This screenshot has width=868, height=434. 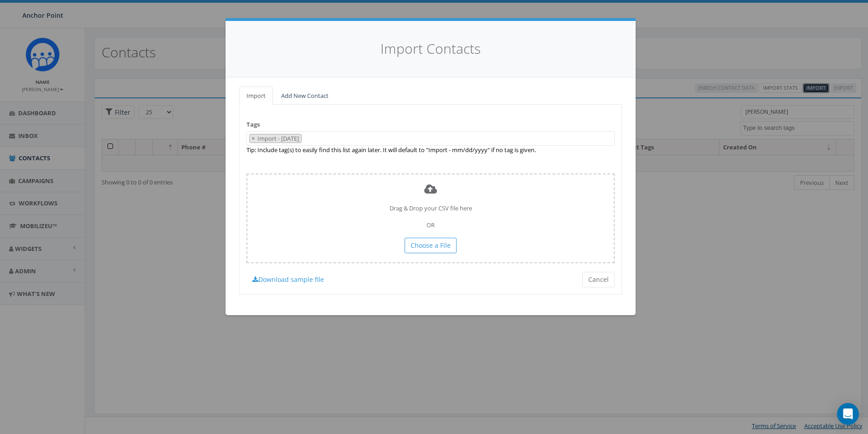 I want to click on label: Tags, so click(x=253, y=124).